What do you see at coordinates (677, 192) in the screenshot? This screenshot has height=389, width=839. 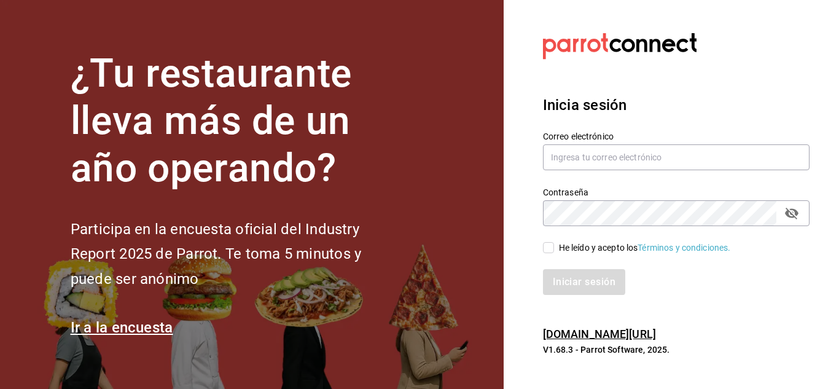 I see `label: Contraseña` at bounding box center [677, 192].